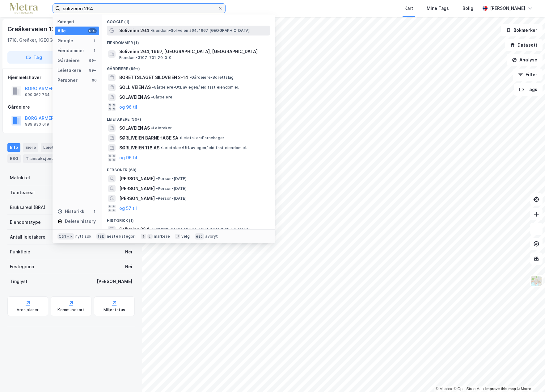 Image resolution: width=545 pixels, height=392 pixels. What do you see at coordinates (78, 22) in the screenshot?
I see `div: Kategori` at bounding box center [78, 22].